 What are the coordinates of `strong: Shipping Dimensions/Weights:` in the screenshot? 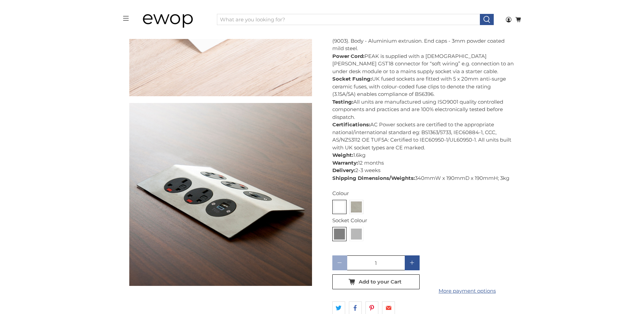 It's located at (374, 178).